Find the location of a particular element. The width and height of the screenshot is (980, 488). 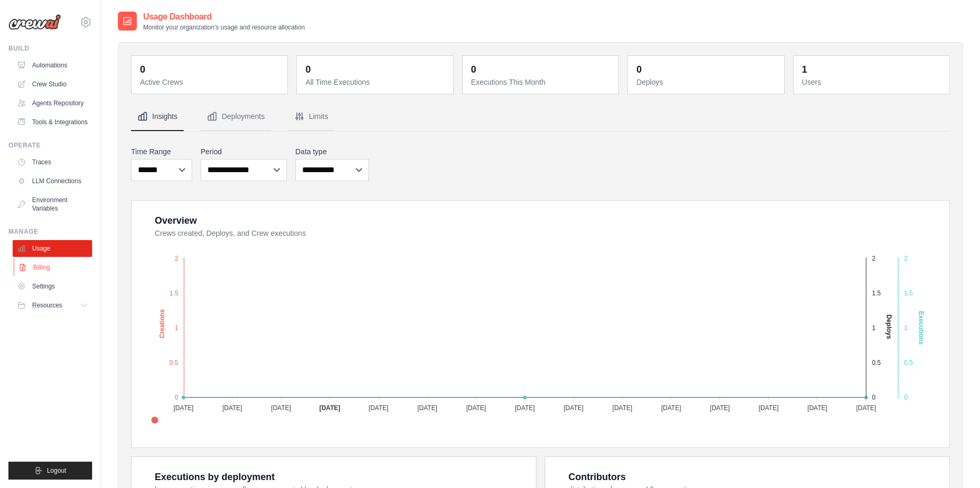

div: Contributors is located at coordinates (597, 477).